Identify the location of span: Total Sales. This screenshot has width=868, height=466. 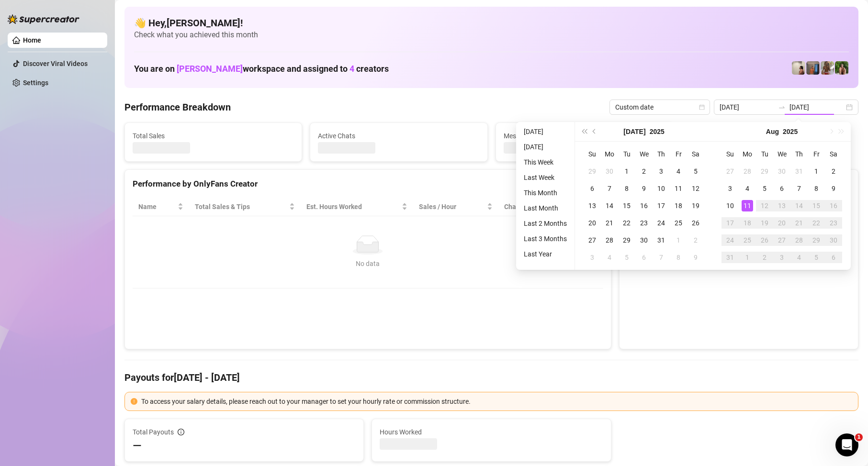
(213, 136).